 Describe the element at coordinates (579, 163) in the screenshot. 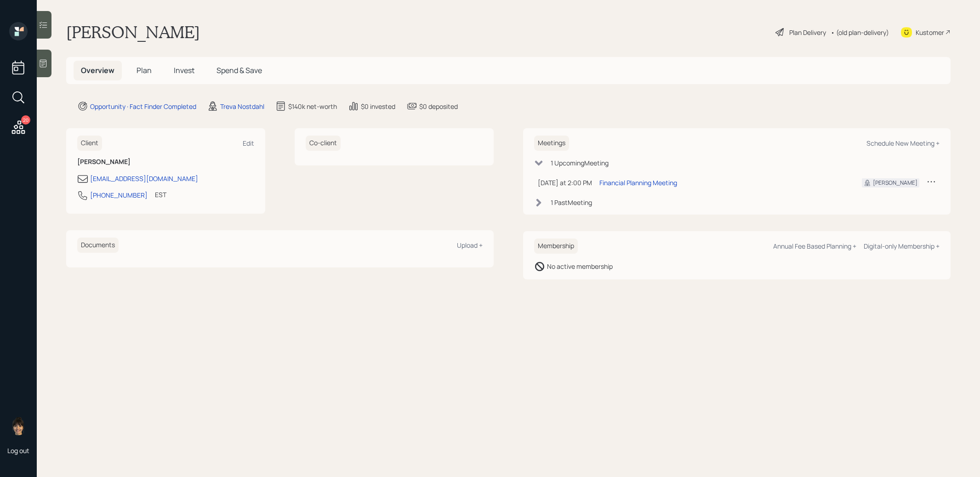

I see `div: 1 Upcoming Meeting` at that location.